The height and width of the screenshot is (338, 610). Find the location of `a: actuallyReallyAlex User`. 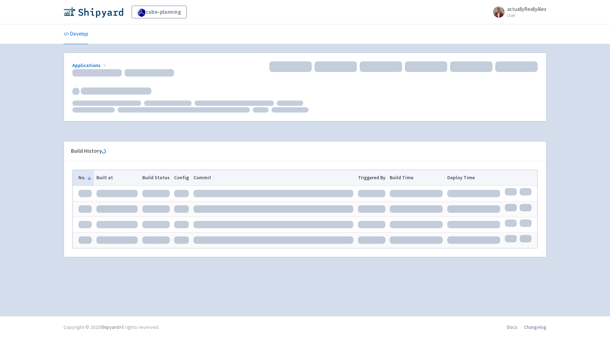

a: actuallyReallyAlex User is located at coordinates (518, 12).